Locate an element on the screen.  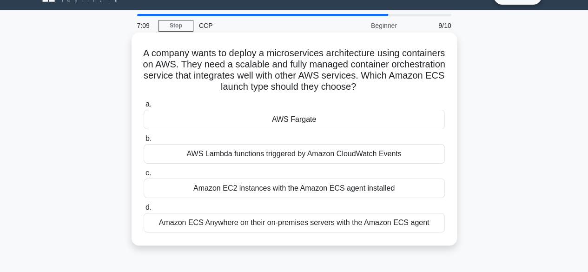
div: AWS Lambda functions triggered by Amazon CloudWatch Events is located at coordinates (294, 154).